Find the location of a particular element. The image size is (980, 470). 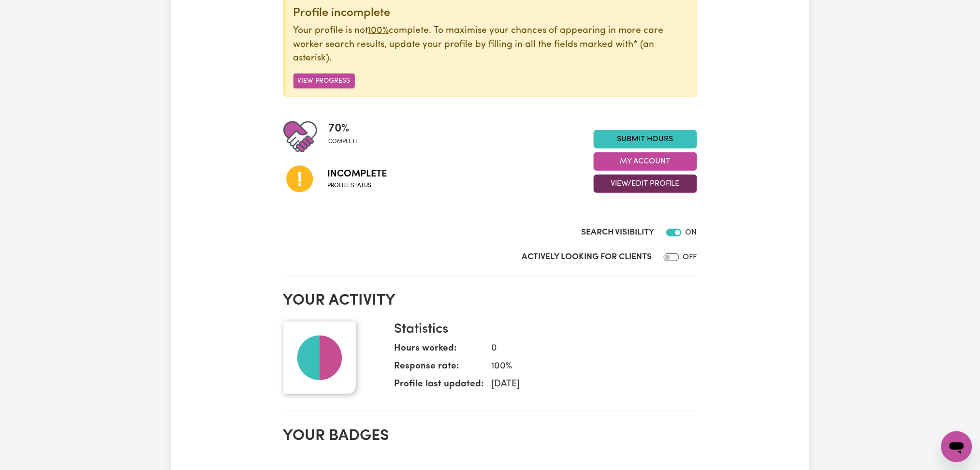

dt: Response rate: is located at coordinates (439, 369).